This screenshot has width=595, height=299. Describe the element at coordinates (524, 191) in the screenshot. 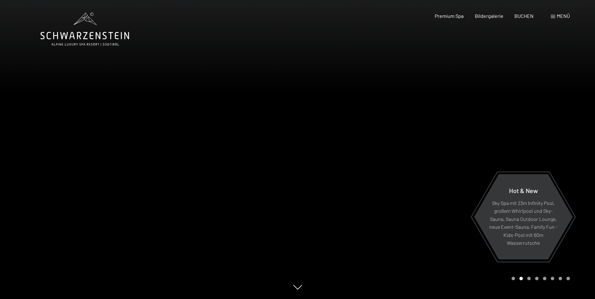

I see `span: Hot & New` at that location.